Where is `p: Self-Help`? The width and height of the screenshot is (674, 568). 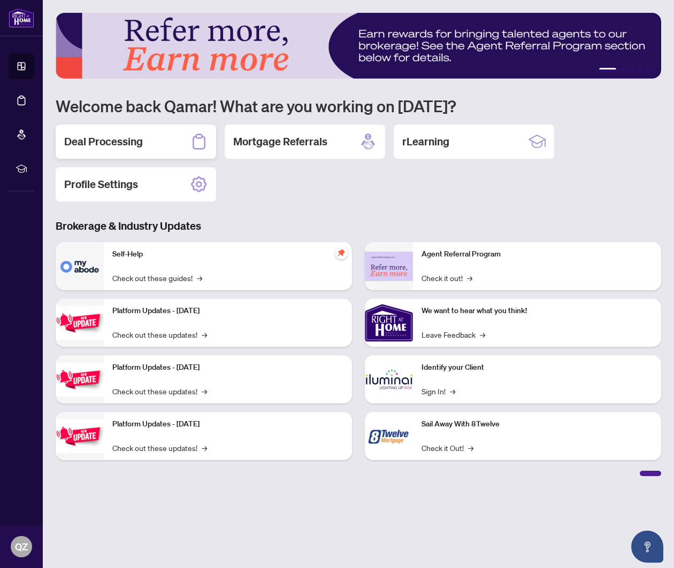
p: Self-Help is located at coordinates (228, 254).